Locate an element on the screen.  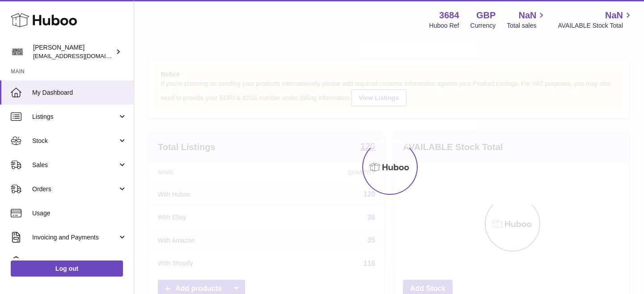
img: theinternationalventure@gmail.com is located at coordinates (17, 52).